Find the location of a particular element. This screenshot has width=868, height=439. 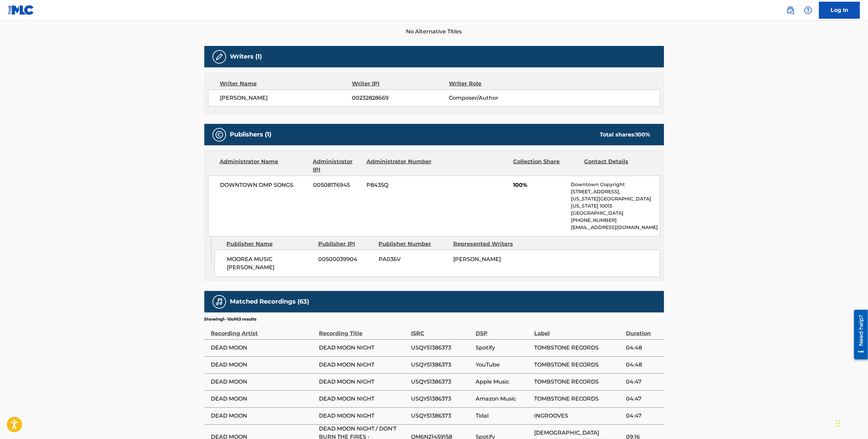

img: help is located at coordinates (809, 10).